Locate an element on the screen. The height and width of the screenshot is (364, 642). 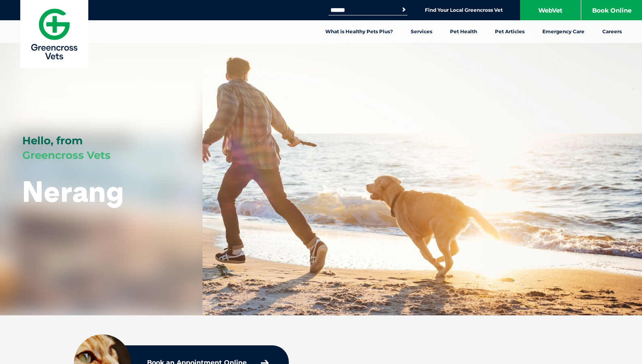
a: Emergency Care is located at coordinates (564, 32).